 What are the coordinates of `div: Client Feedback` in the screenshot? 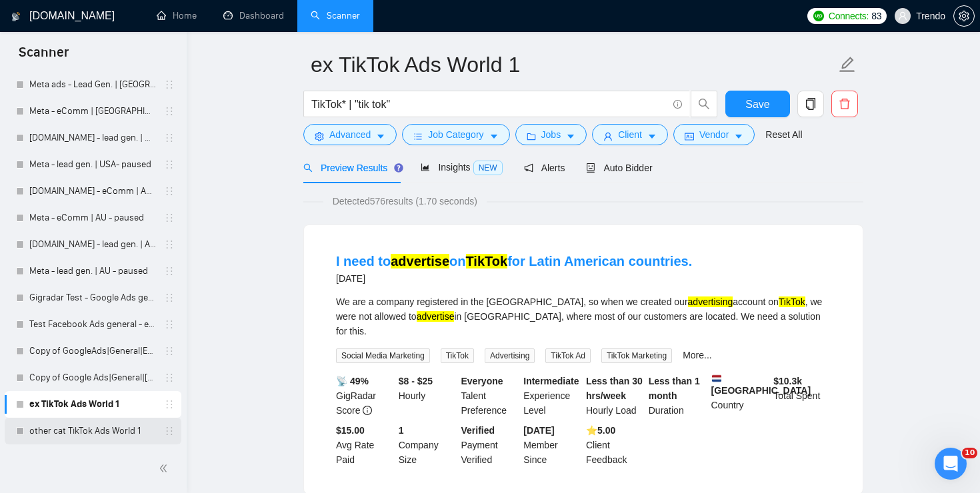 It's located at (614, 445).